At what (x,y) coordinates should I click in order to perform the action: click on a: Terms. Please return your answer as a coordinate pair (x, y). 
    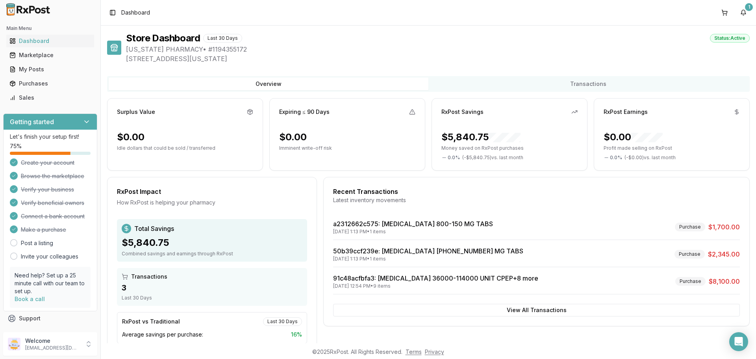
    Looking at the image, I should click on (413, 351).